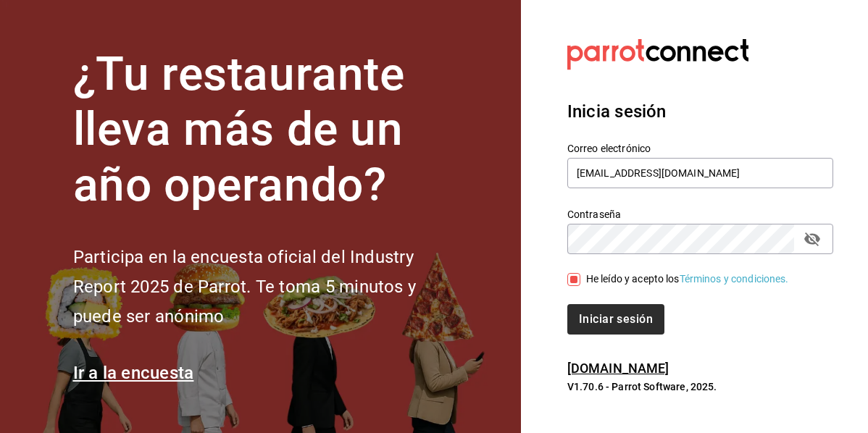 This screenshot has height=433, width=868. Describe the element at coordinates (734, 279) in the screenshot. I see `a: Términos y condiciones.` at that location.